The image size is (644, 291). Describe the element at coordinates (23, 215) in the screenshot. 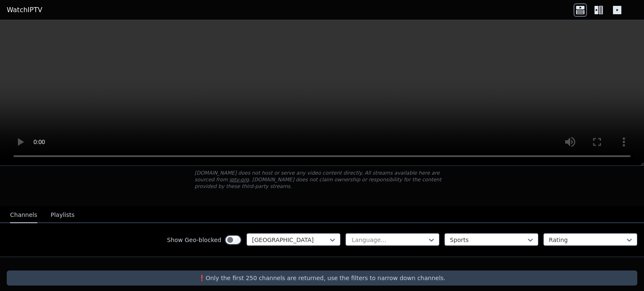

I see `button: Channels` at that location.